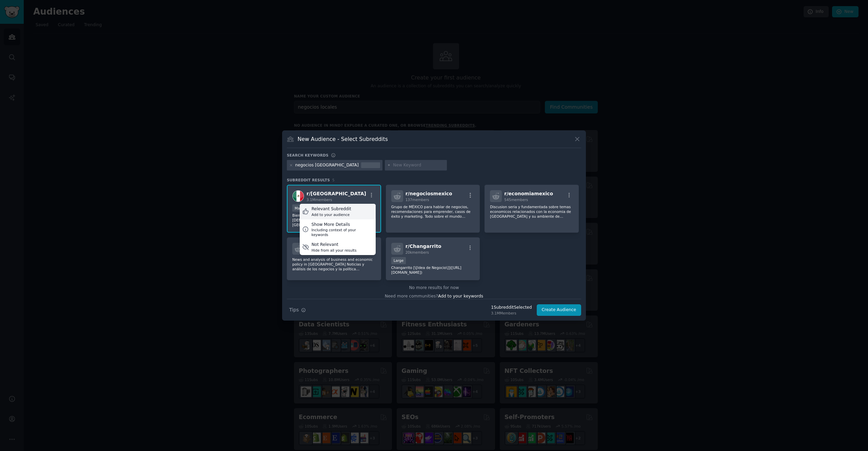 The width and height of the screenshot is (868, 451). What do you see at coordinates (333, 180) in the screenshot?
I see `span: 5` at bounding box center [333, 180].